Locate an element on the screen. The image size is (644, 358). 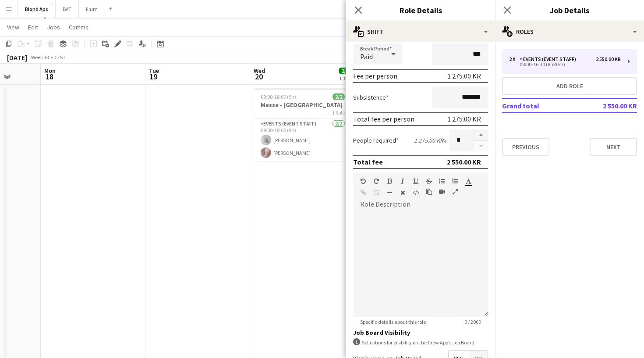
button: Unordered List is located at coordinates (442, 181).